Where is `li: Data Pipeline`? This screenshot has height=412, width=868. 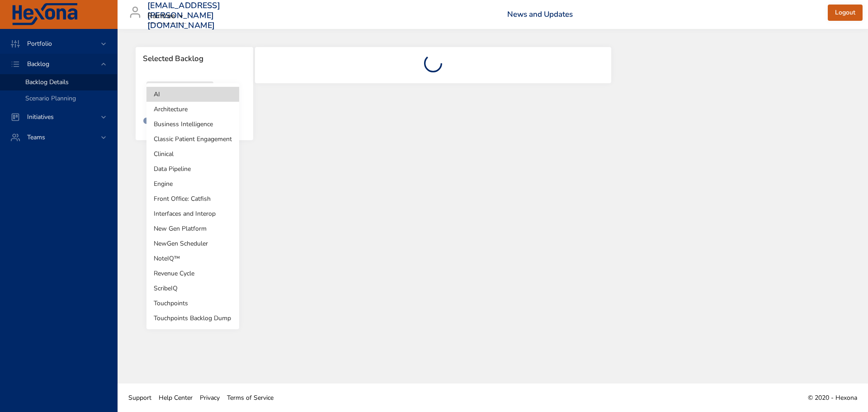
li: Data Pipeline is located at coordinates (193, 168).